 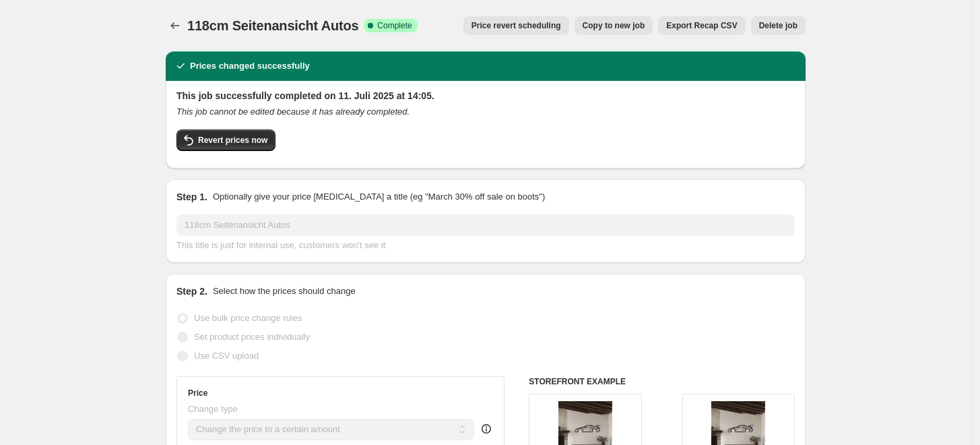 I want to click on span: Complete, so click(x=394, y=26).